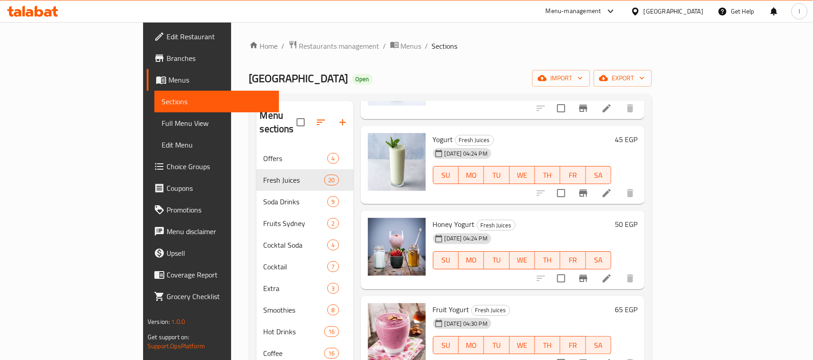  Describe the element at coordinates (444, 46) in the screenshot. I see `span: Sections` at that location.